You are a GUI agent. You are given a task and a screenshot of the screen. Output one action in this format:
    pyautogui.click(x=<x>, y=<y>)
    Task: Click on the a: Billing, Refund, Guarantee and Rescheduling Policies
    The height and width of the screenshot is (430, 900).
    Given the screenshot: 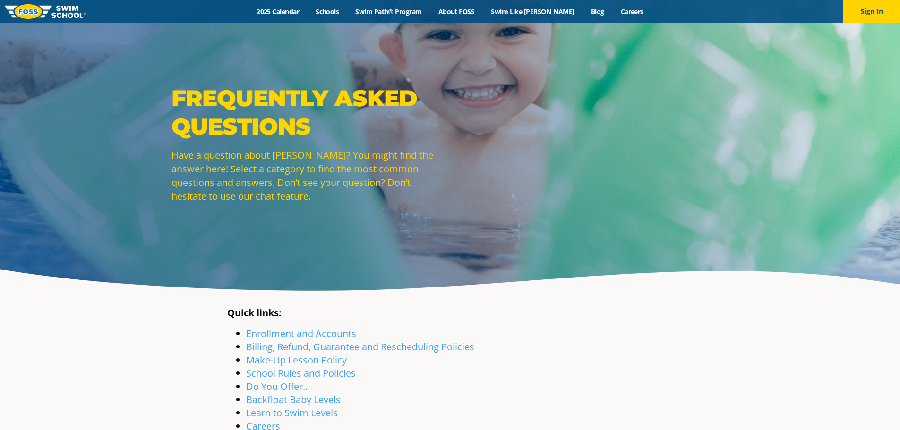 What is the action you would take?
    pyautogui.click(x=360, y=347)
    